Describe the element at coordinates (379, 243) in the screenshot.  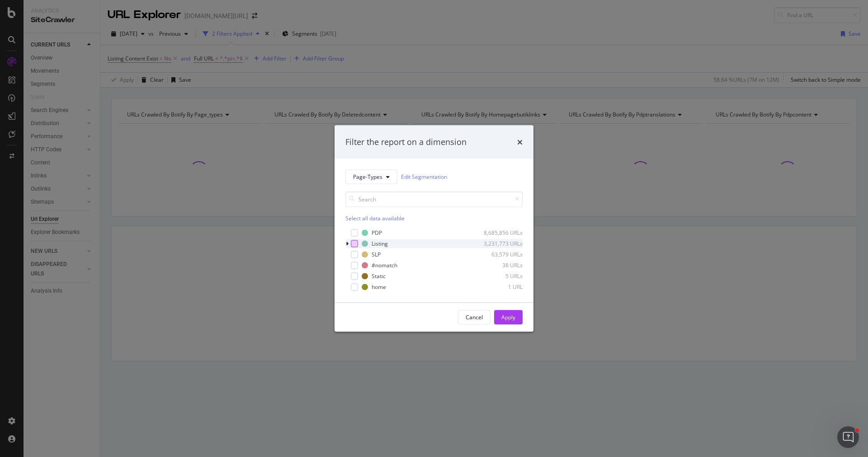
I see `div: Listing` at that location.